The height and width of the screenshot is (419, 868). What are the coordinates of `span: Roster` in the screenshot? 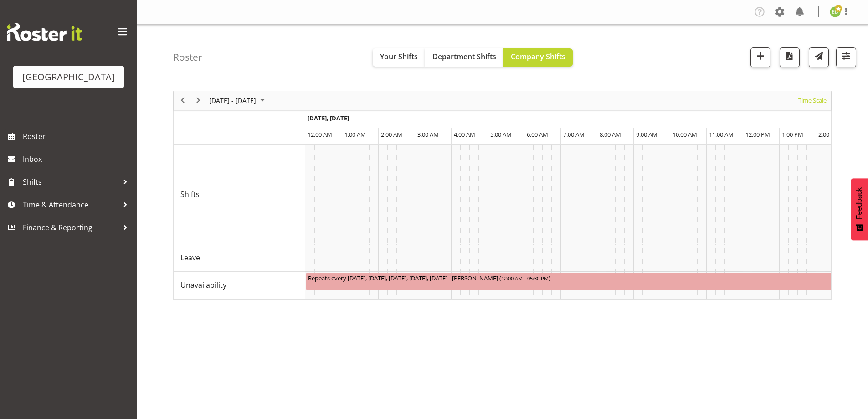 It's located at (78, 136).